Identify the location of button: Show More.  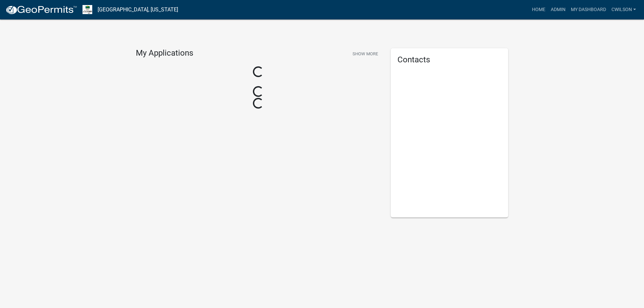
(365, 54).